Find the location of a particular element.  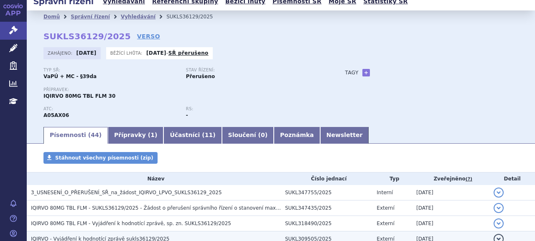

a: Účastníci (11) is located at coordinates (192, 135).